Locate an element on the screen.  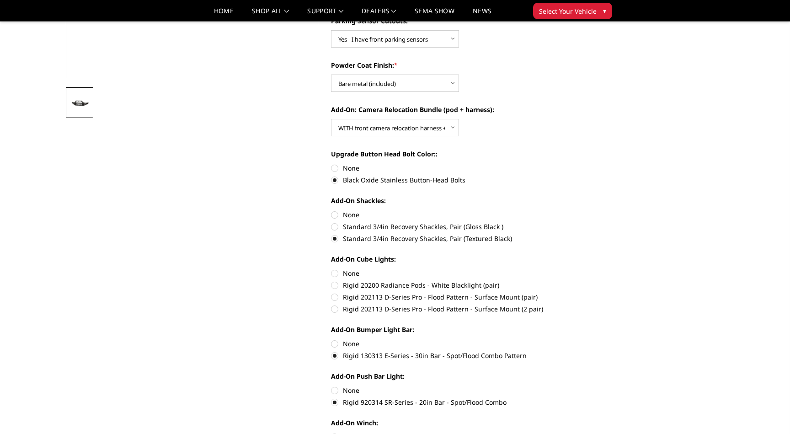
label: Powder Coat Finish: is located at coordinates (457, 65).